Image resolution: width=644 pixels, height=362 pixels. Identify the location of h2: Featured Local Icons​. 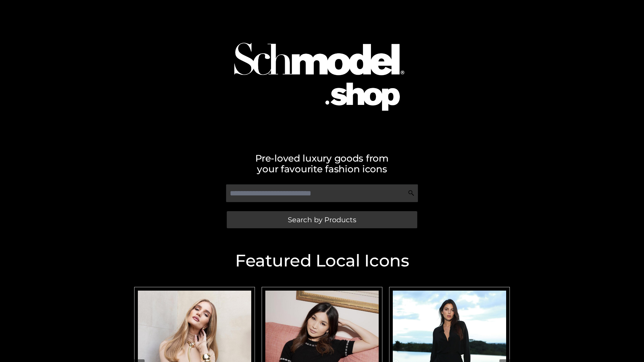
(322, 261).